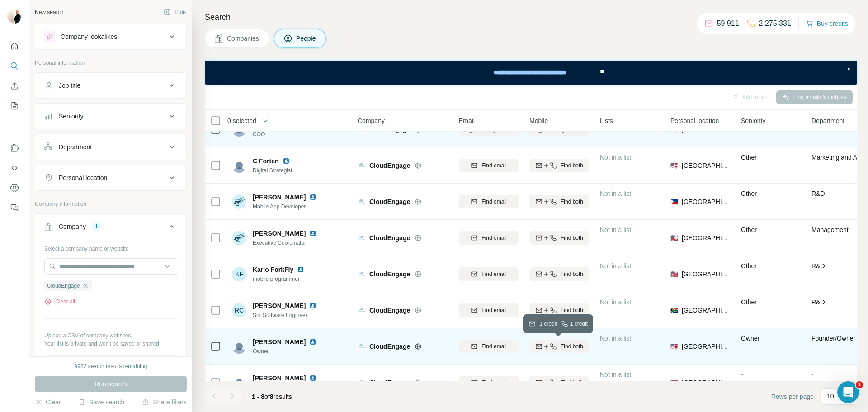 The width and height of the screenshot is (868, 412). I want to click on span: Management, so click(830, 230).